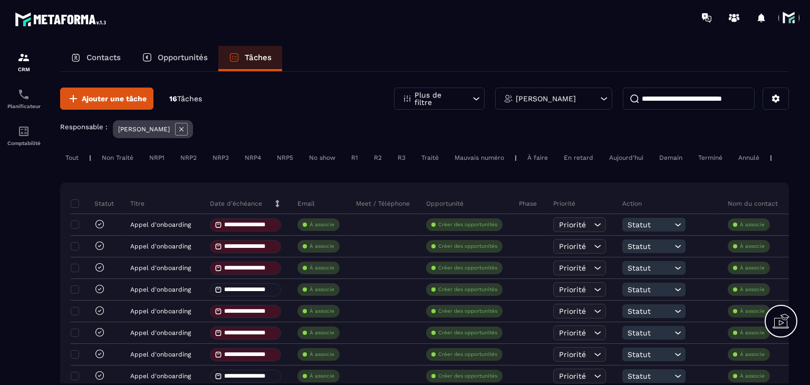 The height and width of the screenshot is (385, 810). Describe the element at coordinates (157, 158) in the screenshot. I see `div: NRP1` at that location.